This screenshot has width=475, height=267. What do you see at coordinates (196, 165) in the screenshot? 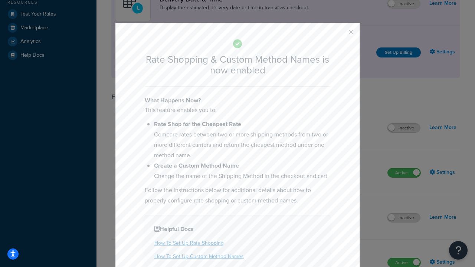
I see `b: Create a Custom Method Name` at bounding box center [196, 165].